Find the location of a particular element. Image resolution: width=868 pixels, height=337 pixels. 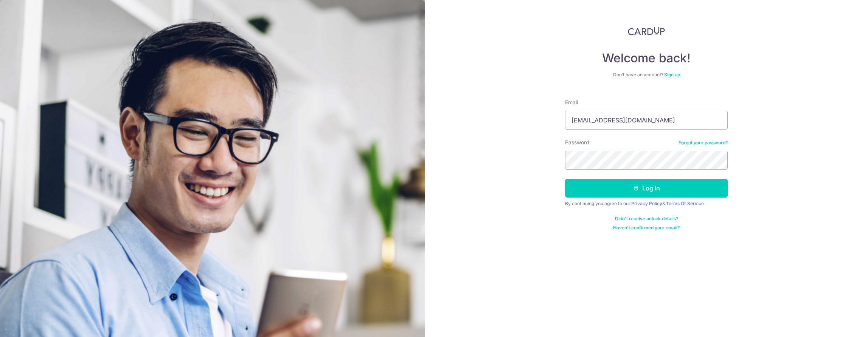

label: Email is located at coordinates (572, 103).